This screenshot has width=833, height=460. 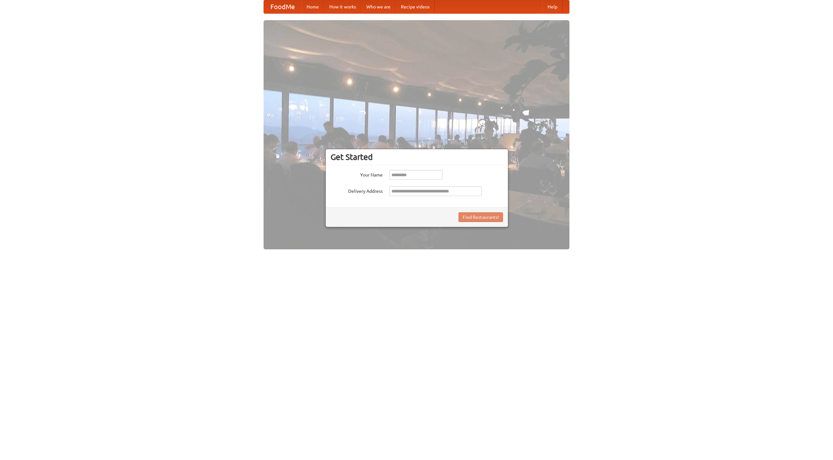 I want to click on button: Find Restaurants!, so click(x=480, y=217).